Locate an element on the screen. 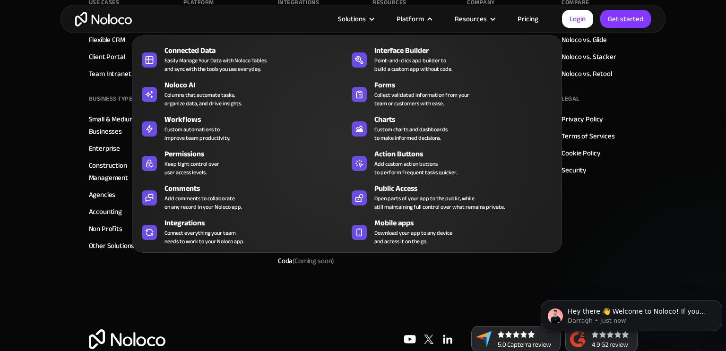 The width and height of the screenshot is (726, 351). a: Noloco vs. Stacker is located at coordinates (589, 57).